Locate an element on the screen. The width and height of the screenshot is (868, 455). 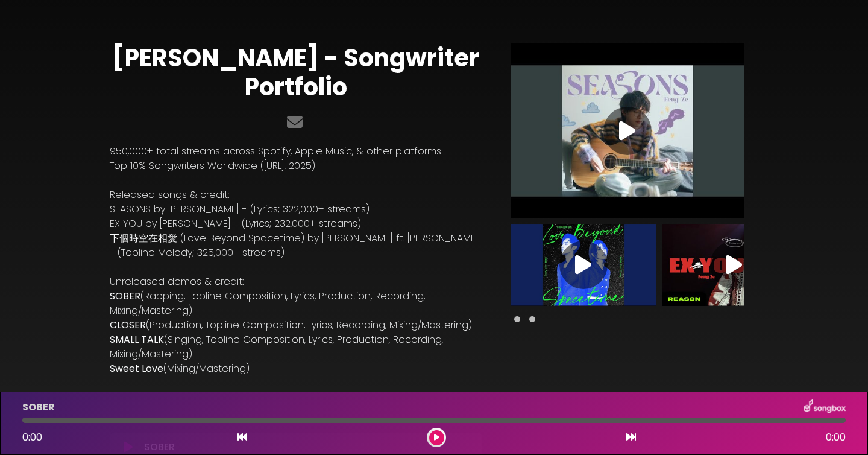
strong: SOBER is located at coordinates (124, 296).